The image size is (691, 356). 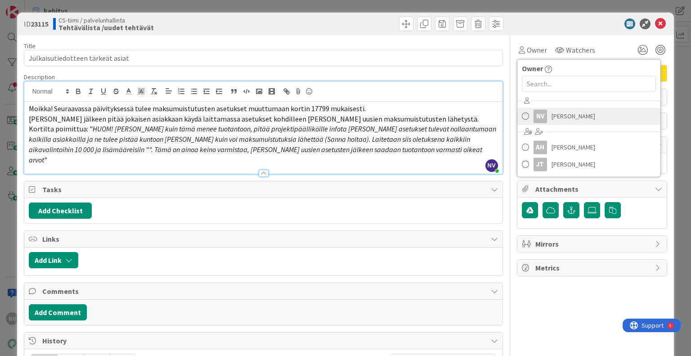 What do you see at coordinates (197, 108) in the screenshot?
I see `span: Moikka! Seuraavassa päivityksessä tulee maksumuistutusten asetukset muuttumaan kortin 17799 mukai...` at bounding box center [197, 108].